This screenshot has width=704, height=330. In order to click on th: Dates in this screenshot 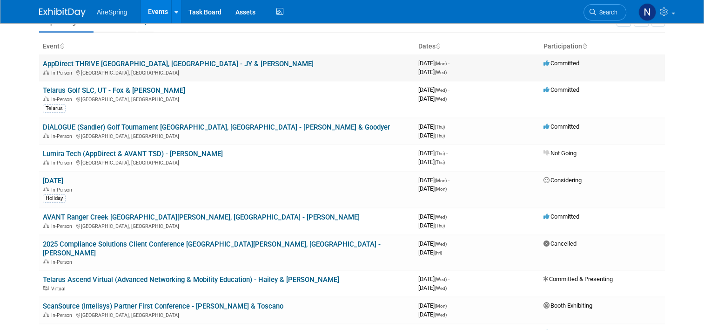, I will do `click(477, 47)`.